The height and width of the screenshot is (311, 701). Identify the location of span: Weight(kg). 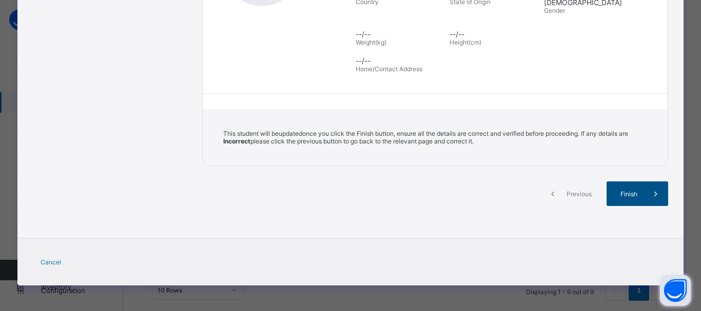
(371, 42).